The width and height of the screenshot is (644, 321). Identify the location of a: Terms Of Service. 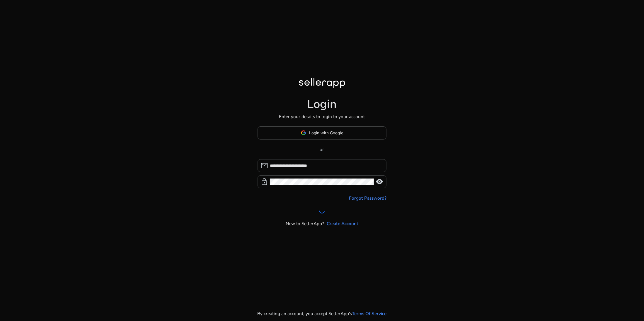
(369, 313).